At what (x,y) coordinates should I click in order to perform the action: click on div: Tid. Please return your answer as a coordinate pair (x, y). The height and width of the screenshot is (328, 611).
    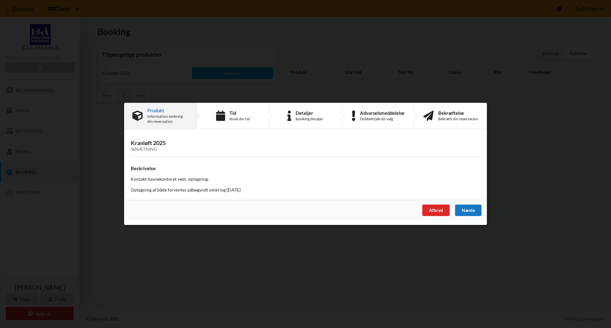
    Looking at the image, I should click on (240, 113).